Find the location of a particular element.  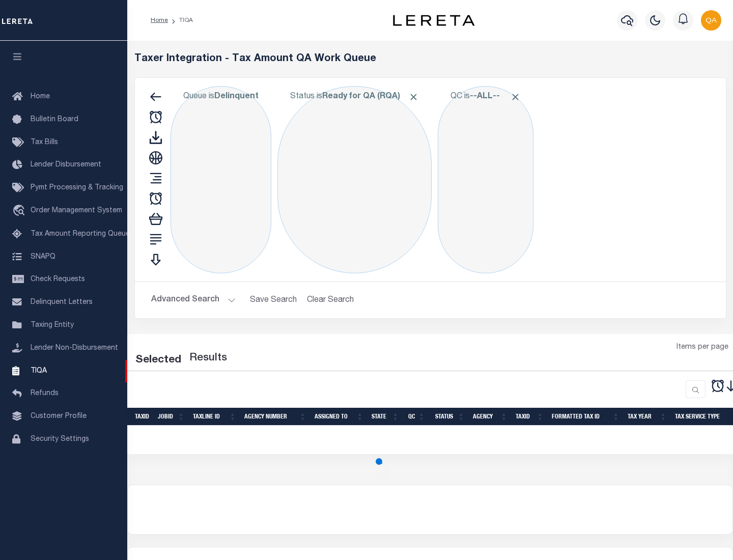

th: QC is located at coordinates (416, 416).